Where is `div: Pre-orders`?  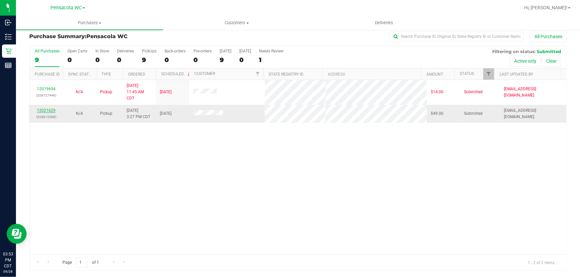 div: Pre-orders is located at coordinates (202, 51).